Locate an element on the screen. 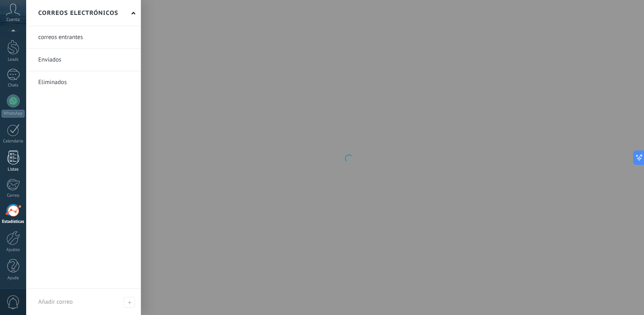  div: Leads is located at coordinates (13, 60).